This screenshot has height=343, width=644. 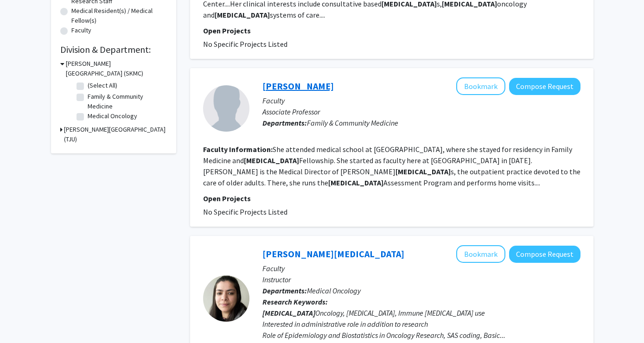 I want to click on label: Faculty, so click(x=81, y=30).